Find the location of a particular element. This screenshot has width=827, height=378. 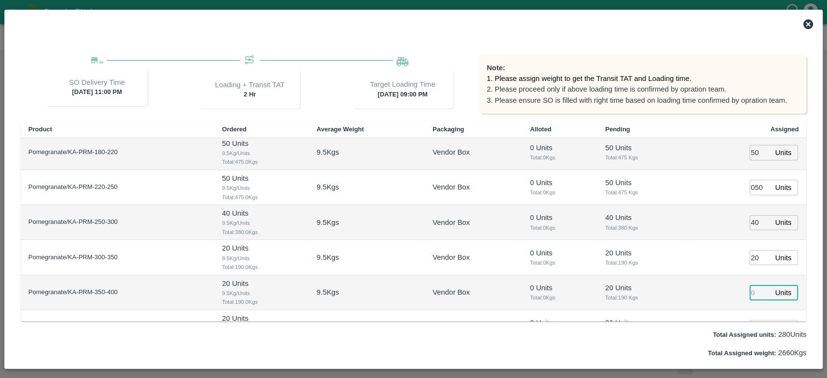

p: 1. Please assign weight to get the Transit TAT and Loading time. is located at coordinates (643, 78).